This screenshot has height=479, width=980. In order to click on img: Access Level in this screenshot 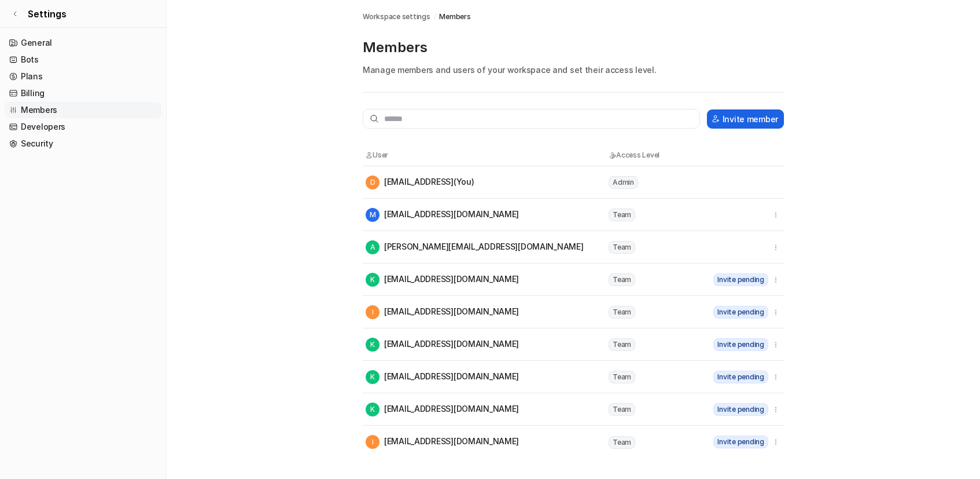, I will do `click(612, 155)`.